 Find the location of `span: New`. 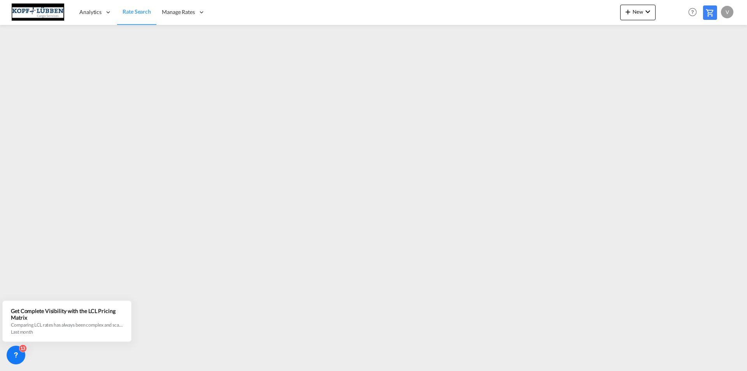

span: New is located at coordinates (638, 12).